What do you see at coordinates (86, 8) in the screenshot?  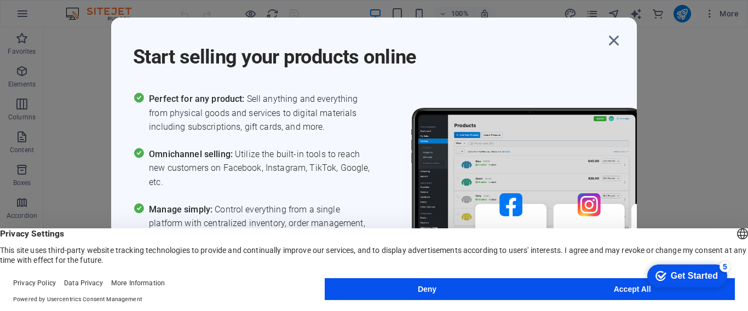 I see `div: 5` at bounding box center [86, 8].